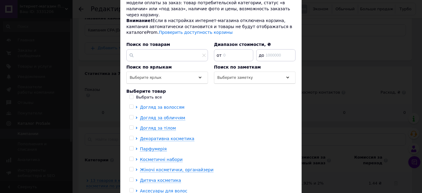 The image size is (422, 193). What do you see at coordinates (162, 107) in the screenshot?
I see `span: Догляд за волоссям` at bounding box center [162, 107].